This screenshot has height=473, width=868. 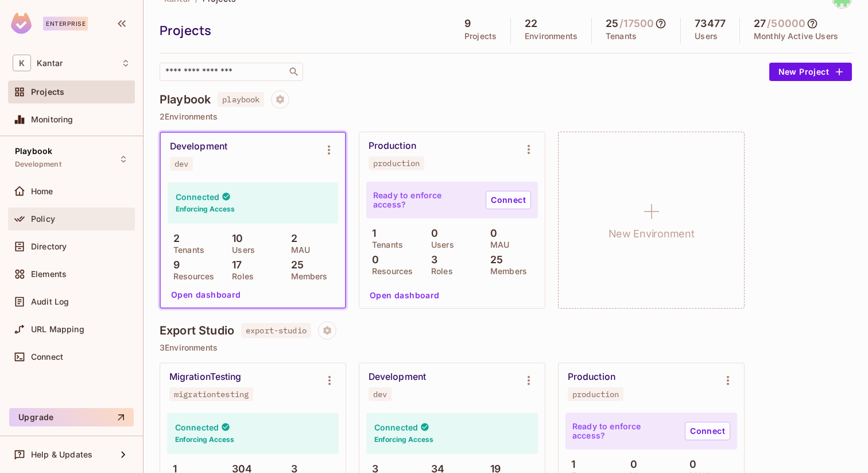 I want to click on span: Policy, so click(x=43, y=219).